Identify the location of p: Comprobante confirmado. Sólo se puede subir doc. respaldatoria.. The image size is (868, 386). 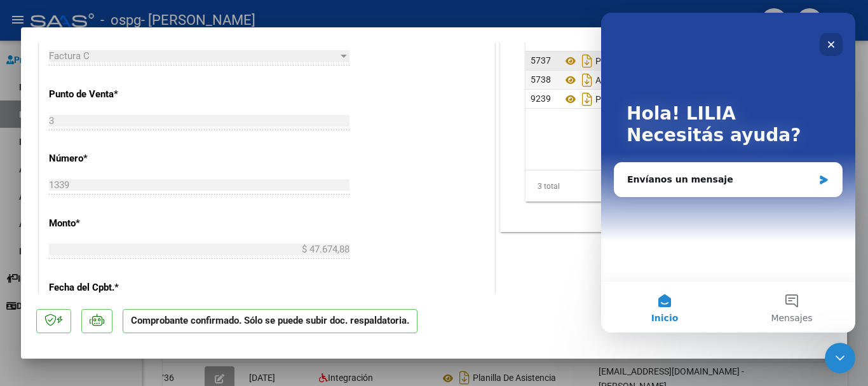
(270, 321).